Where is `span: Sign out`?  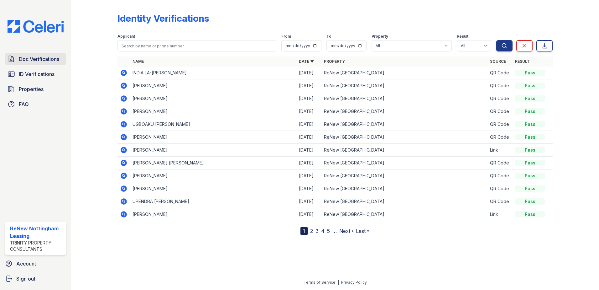 span: Sign out is located at coordinates (26, 278).